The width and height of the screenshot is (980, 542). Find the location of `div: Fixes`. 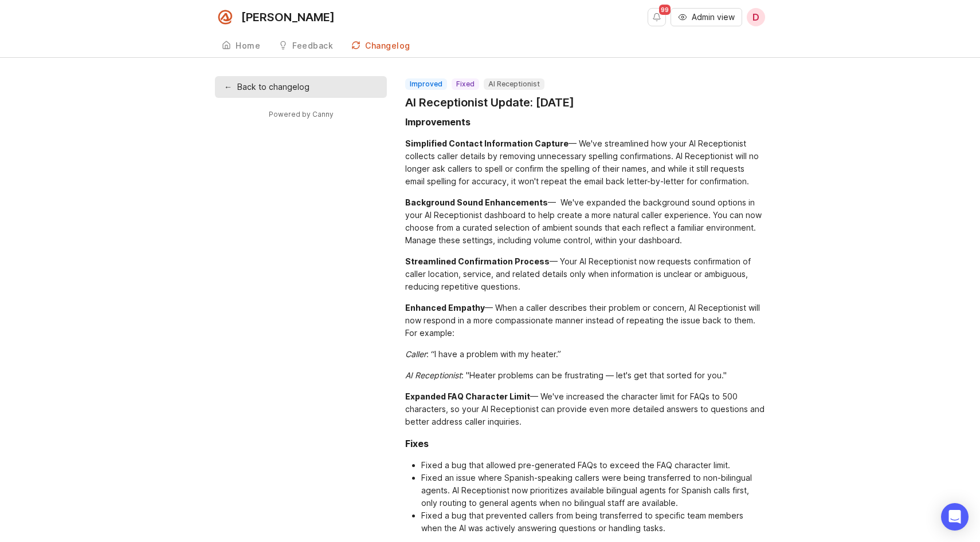

div: Fixes is located at coordinates (417, 444).